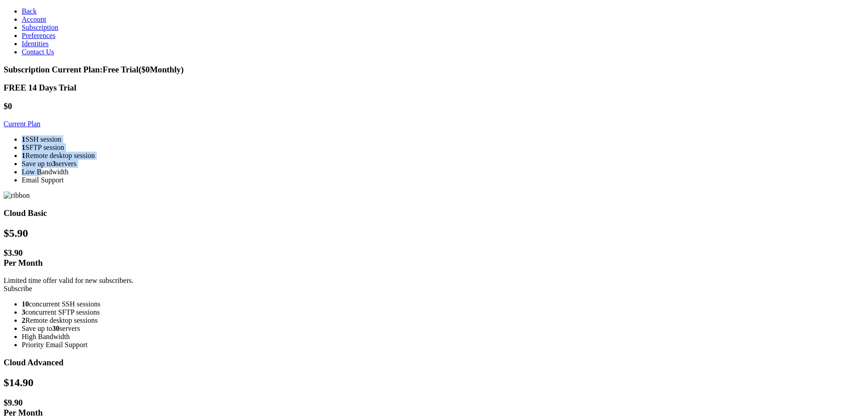  I want to click on span: Limited time offer valid for new subscribers., so click(69, 280).